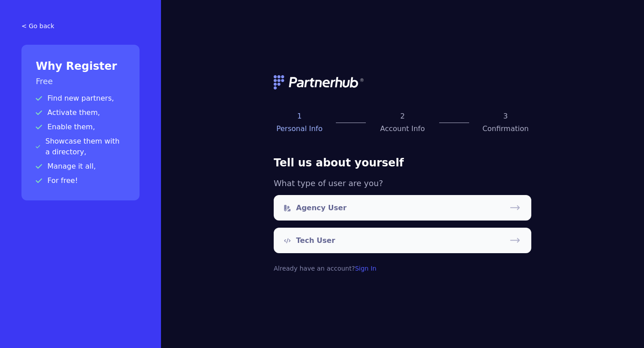 The width and height of the screenshot is (644, 348). I want to click on p: Find new partners,, so click(80, 98).